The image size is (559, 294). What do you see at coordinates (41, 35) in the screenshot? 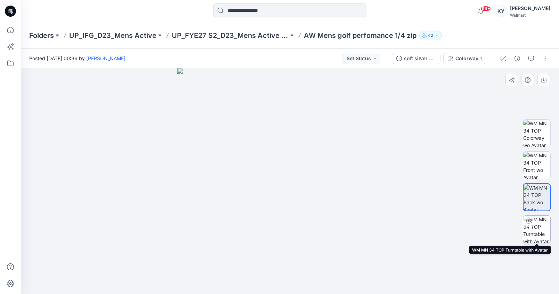
I see `a: Folders` at bounding box center [41, 35].